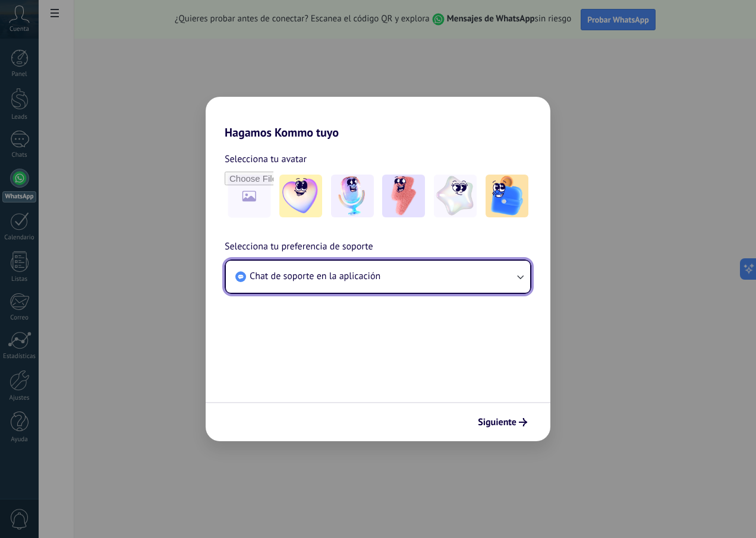  What do you see at coordinates (378, 118) in the screenshot?
I see `h2: Hagamos Kommo tuyo` at bounding box center [378, 118].